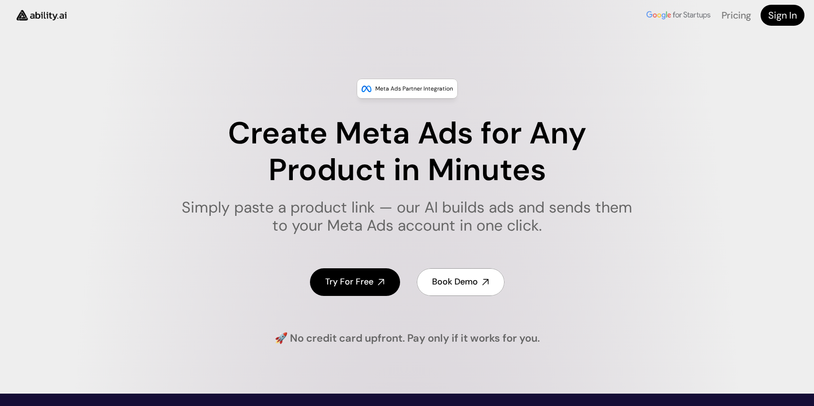 The width and height of the screenshot is (814, 406). I want to click on h1: Create Meta Ads for Any Product in Minutes, so click(407, 152).